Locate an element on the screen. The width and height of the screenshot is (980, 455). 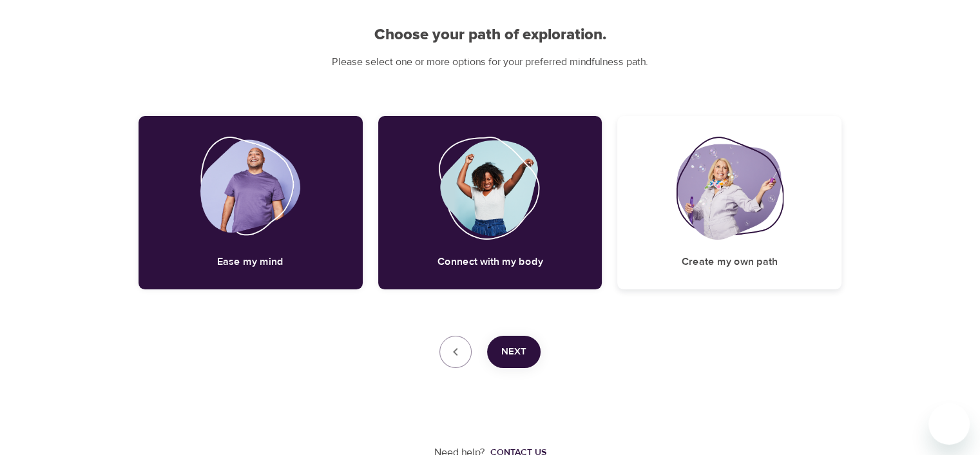
h5: Create my own path is located at coordinates (730, 262).